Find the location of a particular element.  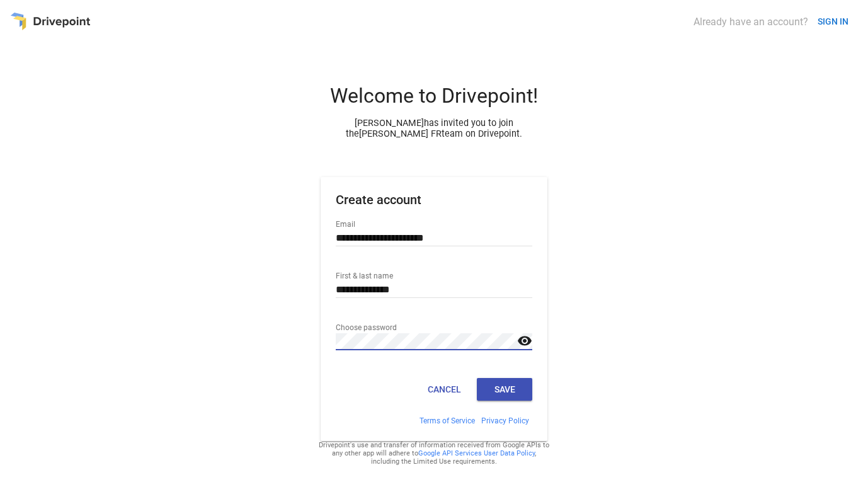

button: Save is located at coordinates (505, 389).